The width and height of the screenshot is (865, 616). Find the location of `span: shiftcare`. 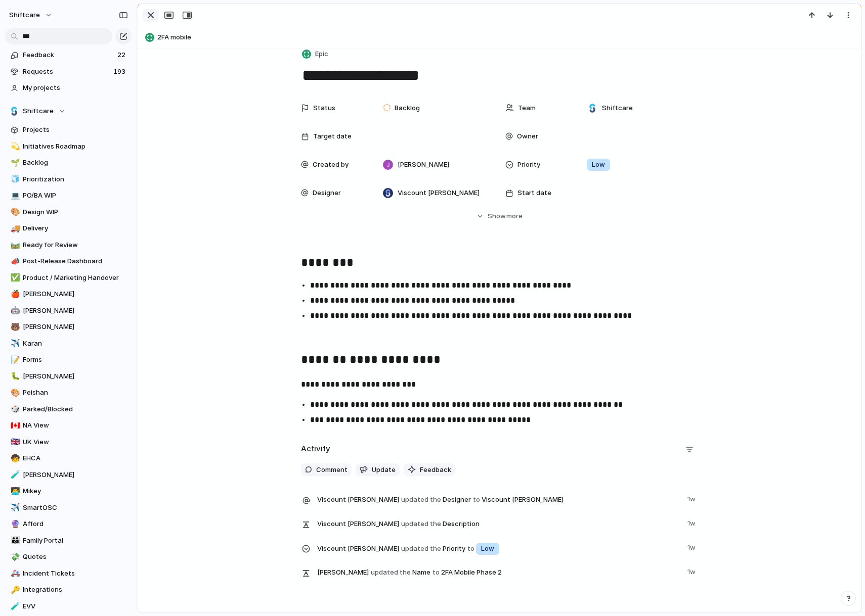

span: shiftcare is located at coordinates (24, 15).